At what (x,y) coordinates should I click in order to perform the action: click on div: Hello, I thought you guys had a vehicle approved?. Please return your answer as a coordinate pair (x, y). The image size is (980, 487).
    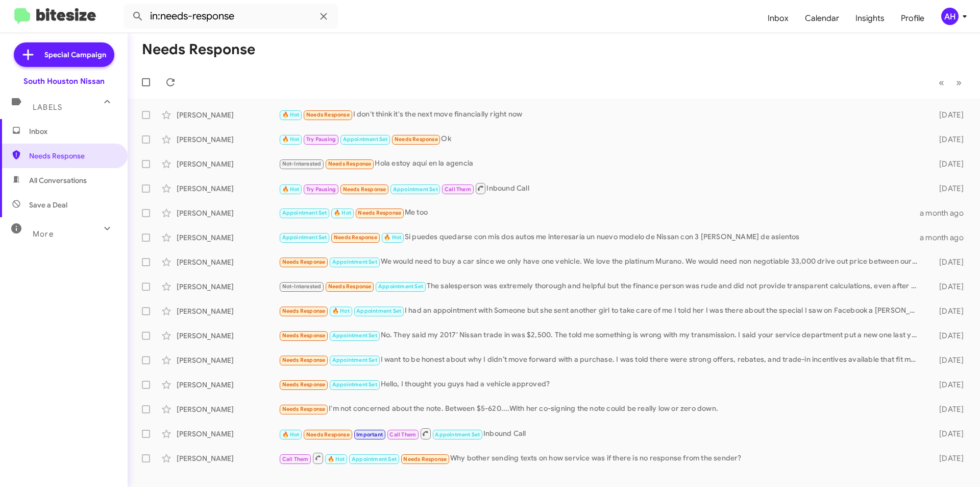
    Looking at the image, I should click on (601, 384).